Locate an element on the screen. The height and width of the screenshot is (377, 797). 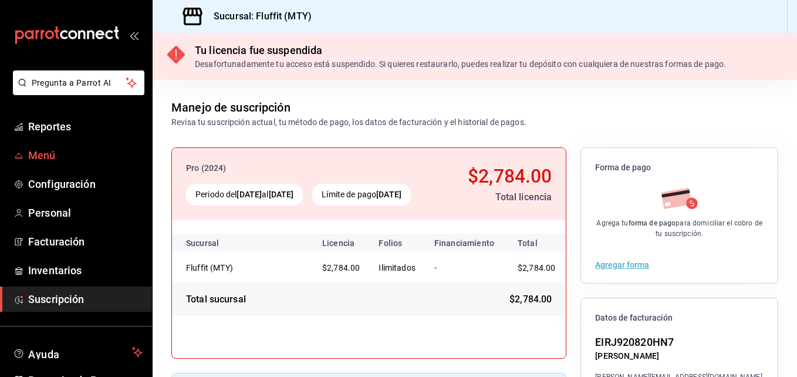
span: Datos de facturación is located at coordinates (679, 318).